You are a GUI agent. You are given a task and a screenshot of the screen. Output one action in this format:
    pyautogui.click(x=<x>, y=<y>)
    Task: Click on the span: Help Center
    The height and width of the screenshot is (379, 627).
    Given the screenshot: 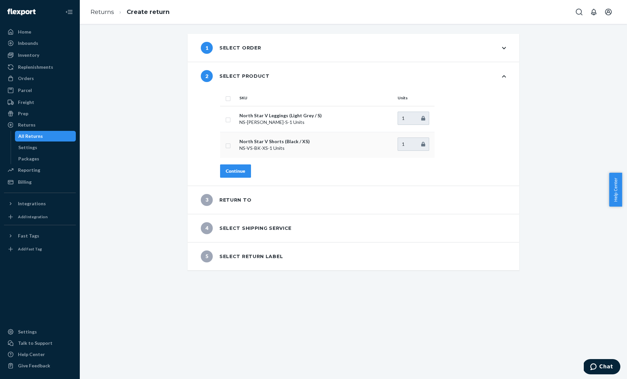 What is the action you would take?
    pyautogui.click(x=615, y=190)
    